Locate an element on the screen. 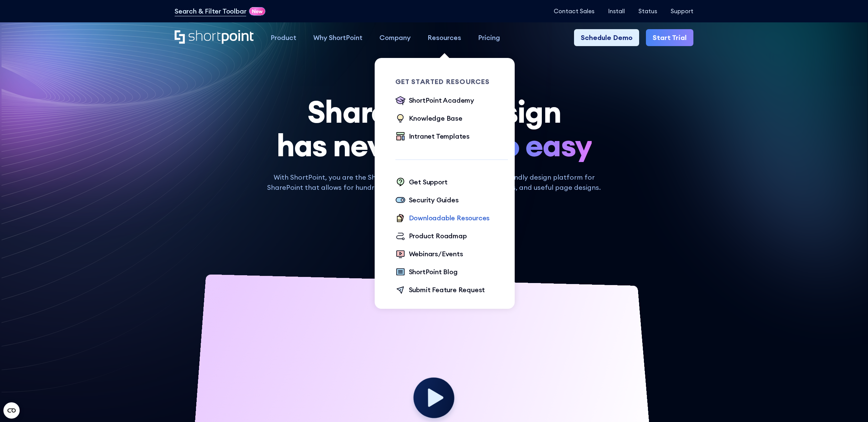 This screenshot has height=422, width=868. a: Knowledge Base is located at coordinates (429, 118).